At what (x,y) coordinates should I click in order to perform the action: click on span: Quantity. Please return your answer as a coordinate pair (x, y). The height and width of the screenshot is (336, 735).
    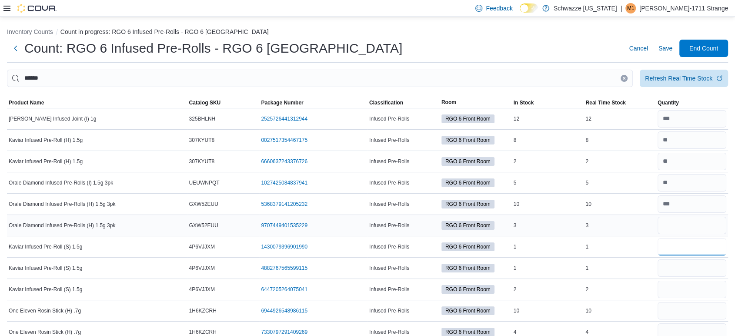
    Looking at the image, I should click on (668, 103).